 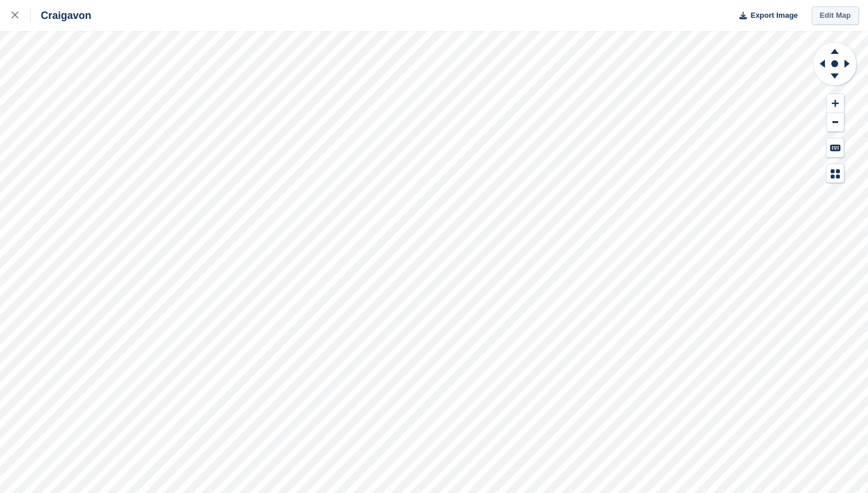 What do you see at coordinates (835, 173) in the screenshot?
I see `button: Map Legend` at bounding box center [835, 173].